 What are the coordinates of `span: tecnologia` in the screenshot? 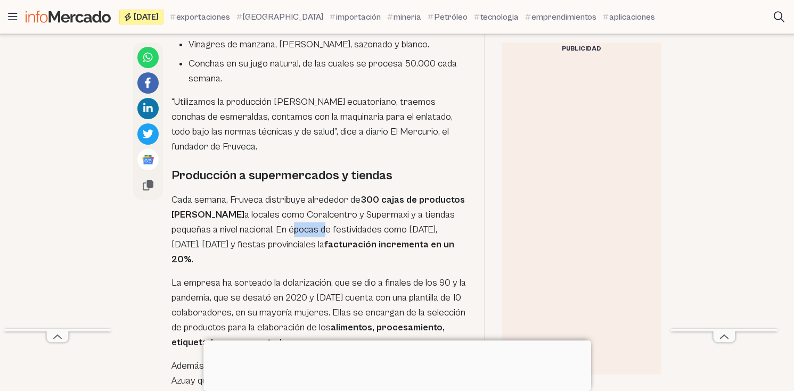 It's located at (499, 17).